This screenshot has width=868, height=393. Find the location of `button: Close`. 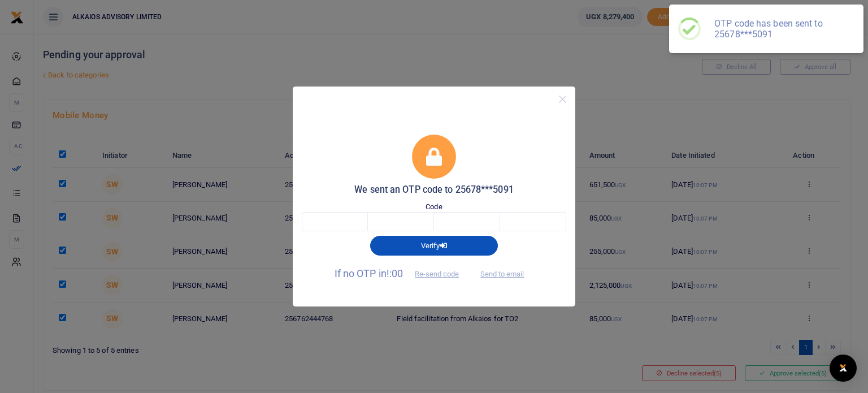

button: Close is located at coordinates (562, 98).